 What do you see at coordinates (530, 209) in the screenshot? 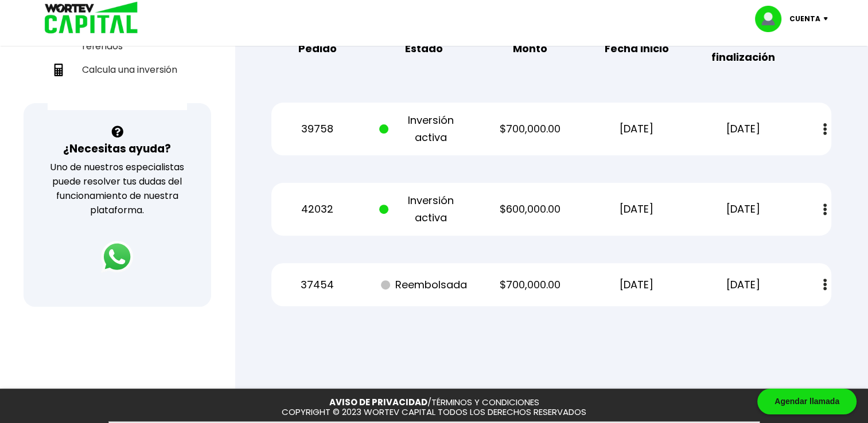
I see `p: $600,000.00` at bounding box center [530, 209].